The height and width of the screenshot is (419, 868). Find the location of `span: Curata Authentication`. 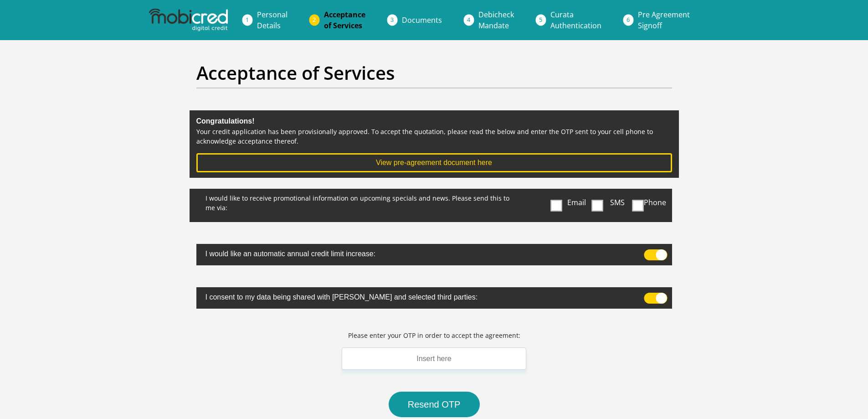

span: Curata Authentication is located at coordinates (576, 20).